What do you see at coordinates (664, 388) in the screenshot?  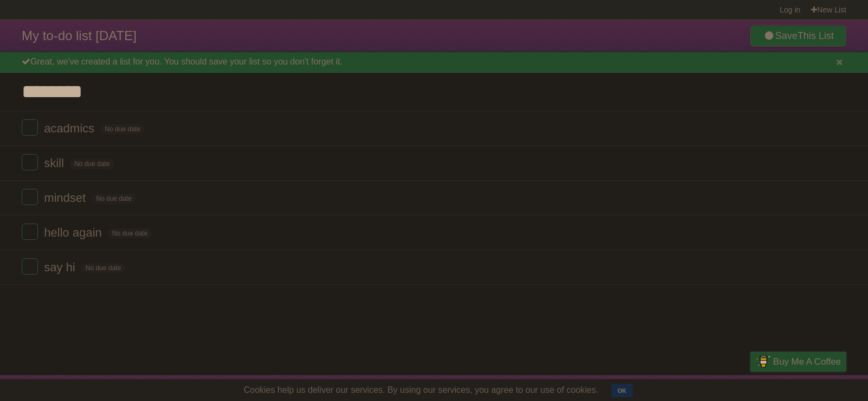 I see `a: Developers` at bounding box center [664, 388].